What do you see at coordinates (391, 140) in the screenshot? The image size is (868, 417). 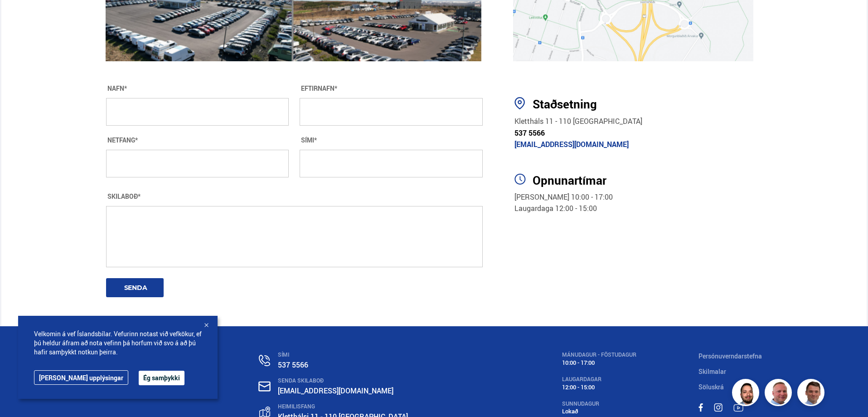 I see `div: SÍMI*` at bounding box center [391, 140].